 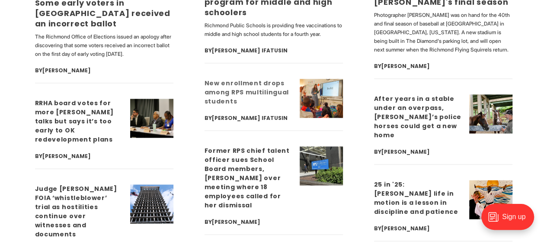 I want to click on img: New enrollment drops among RPS multilingual students, so click(x=321, y=98).